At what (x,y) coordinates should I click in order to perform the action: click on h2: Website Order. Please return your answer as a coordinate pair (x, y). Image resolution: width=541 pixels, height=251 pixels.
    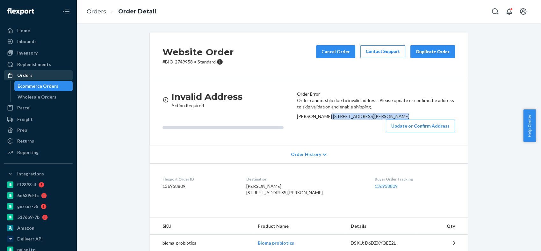
    Looking at the image, I should click on (198, 52).